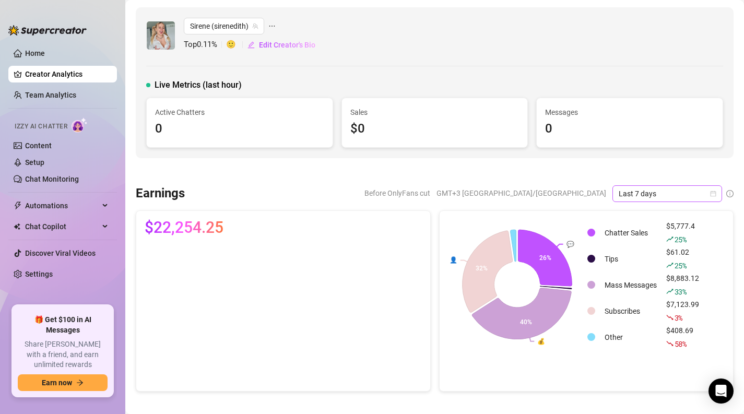 Image resolution: width=744 pixels, height=414 pixels. What do you see at coordinates (668, 194) in the screenshot?
I see `span: Last 7 days` at bounding box center [668, 194].